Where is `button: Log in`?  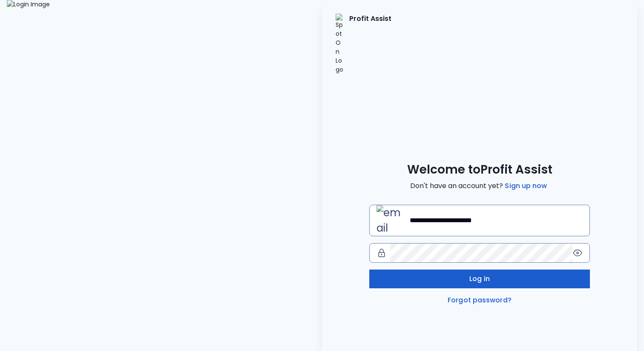
button: Log in is located at coordinates (479, 279).